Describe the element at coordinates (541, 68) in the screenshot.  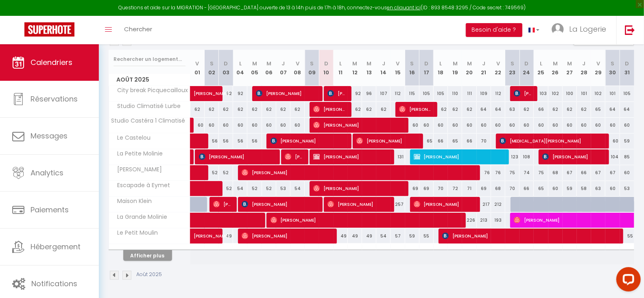
I see `th: 25` at that location.